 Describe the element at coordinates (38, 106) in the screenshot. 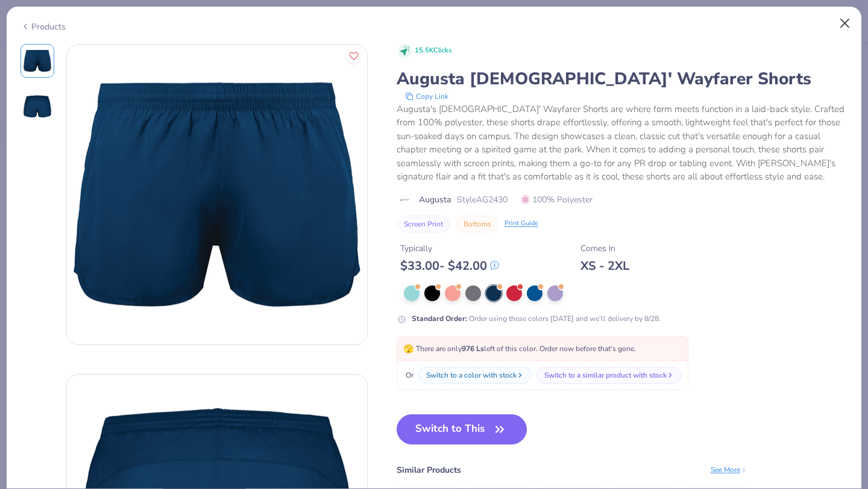

I see `img: Back` at that location.